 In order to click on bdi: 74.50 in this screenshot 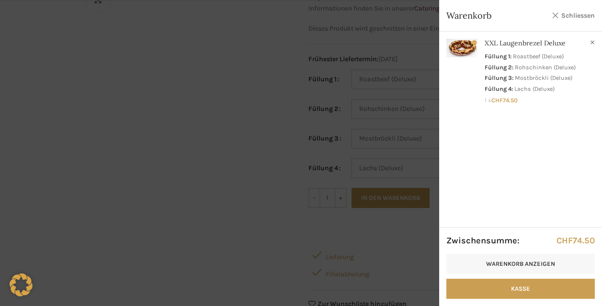, I will do `click(575, 241)`.